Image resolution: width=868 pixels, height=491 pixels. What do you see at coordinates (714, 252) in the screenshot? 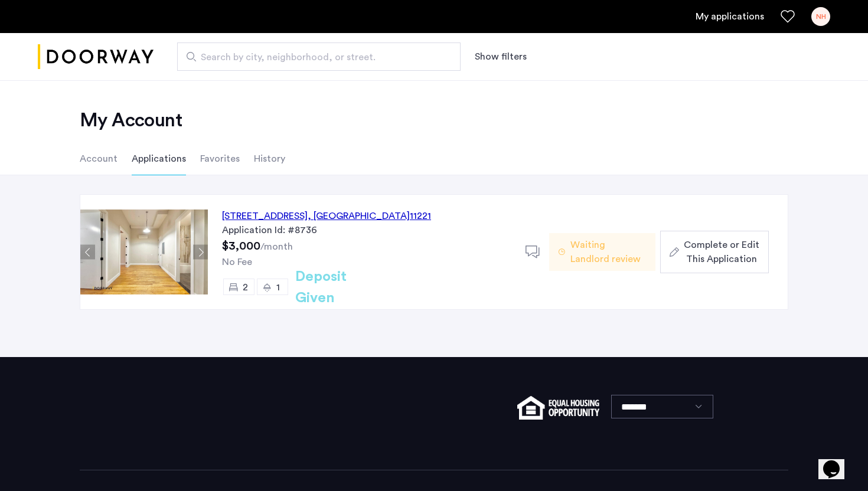
I see `button: button` at bounding box center [714, 252].